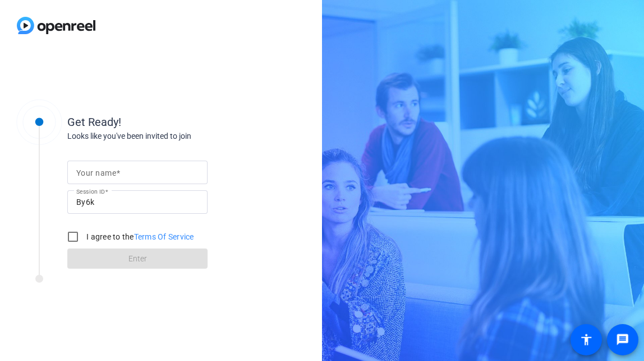 The image size is (644, 361). Describe the element at coordinates (164, 237) in the screenshot. I see `a: Terms Of Service` at that location.